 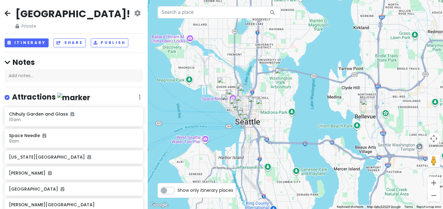 What do you see at coordinates (205, 190) in the screenshot?
I see `span: Show only itinerary places` at bounding box center [205, 190].